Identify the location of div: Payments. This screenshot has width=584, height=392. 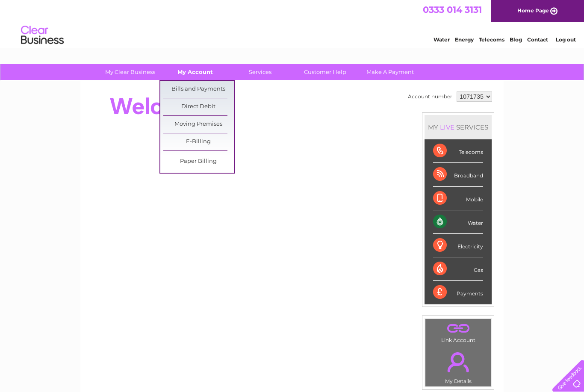
(458, 292).